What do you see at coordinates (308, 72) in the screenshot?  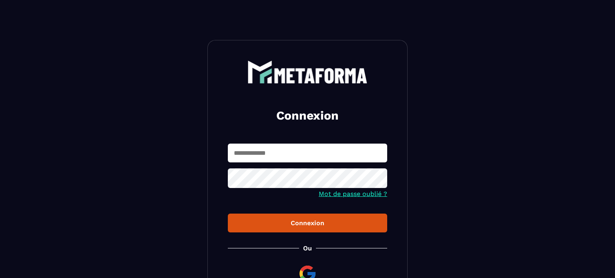 I see `img: logo` at bounding box center [308, 72].